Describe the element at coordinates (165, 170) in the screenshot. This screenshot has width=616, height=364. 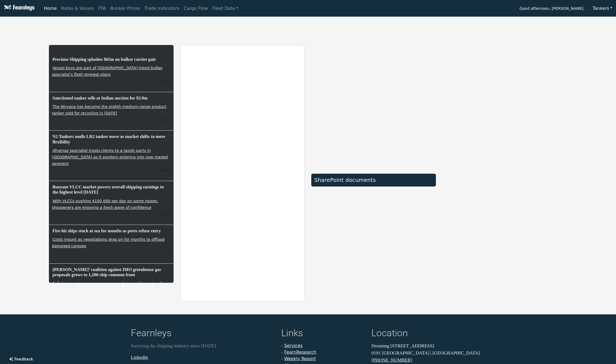
I see `small: 22.9.2025, 03:39:00` at that location.